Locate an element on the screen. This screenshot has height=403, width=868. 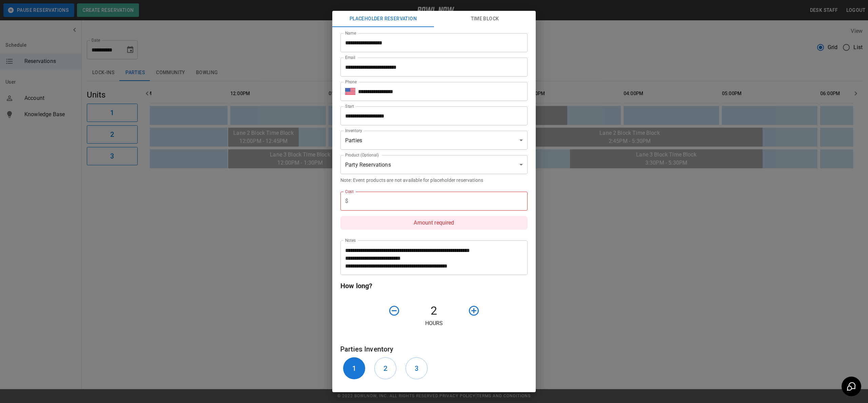
div: Party Reservations is located at coordinates (434, 165).